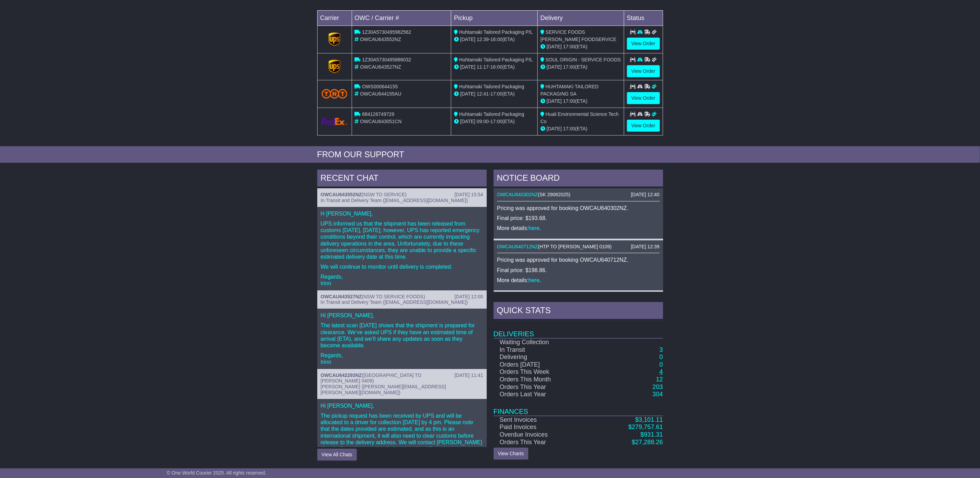 This screenshot has height=478, width=980. I want to click on td: Deliveries, so click(579, 330).